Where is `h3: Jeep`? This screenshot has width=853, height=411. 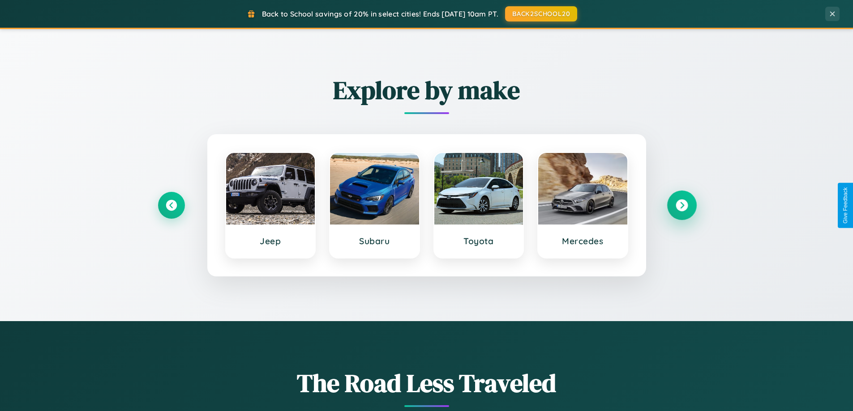 h3: Jeep is located at coordinates (270, 241).